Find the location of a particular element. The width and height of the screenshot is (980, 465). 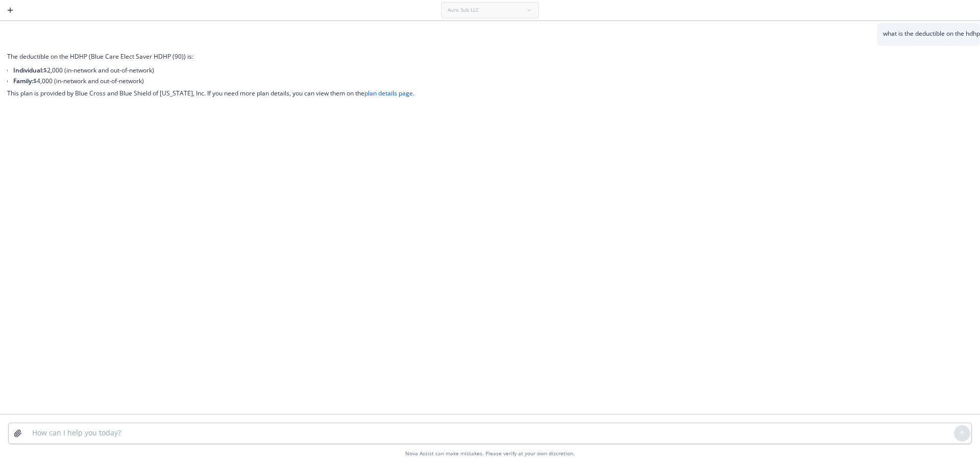

li: $2,000 (in-network and out-of-network) is located at coordinates (214, 70).